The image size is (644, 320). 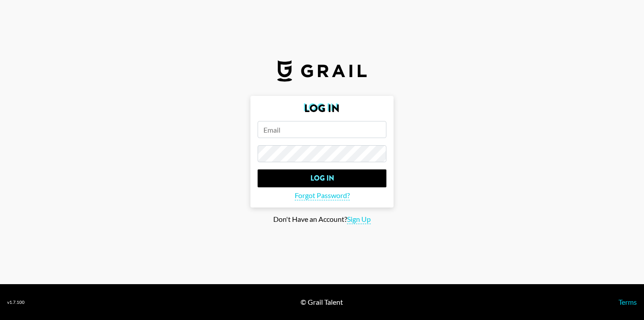 I want to click on input: Email, so click(x=322, y=129).